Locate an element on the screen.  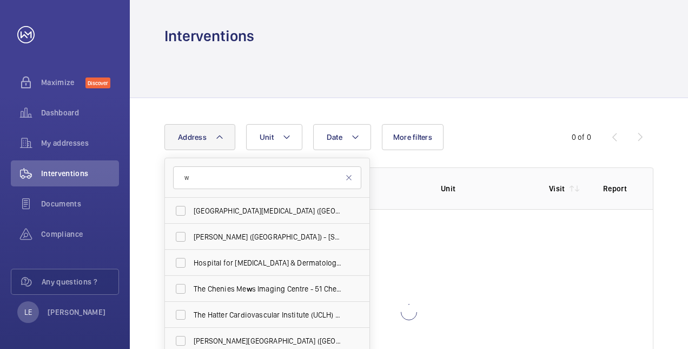
button: Address is located at coordinates (200, 137).